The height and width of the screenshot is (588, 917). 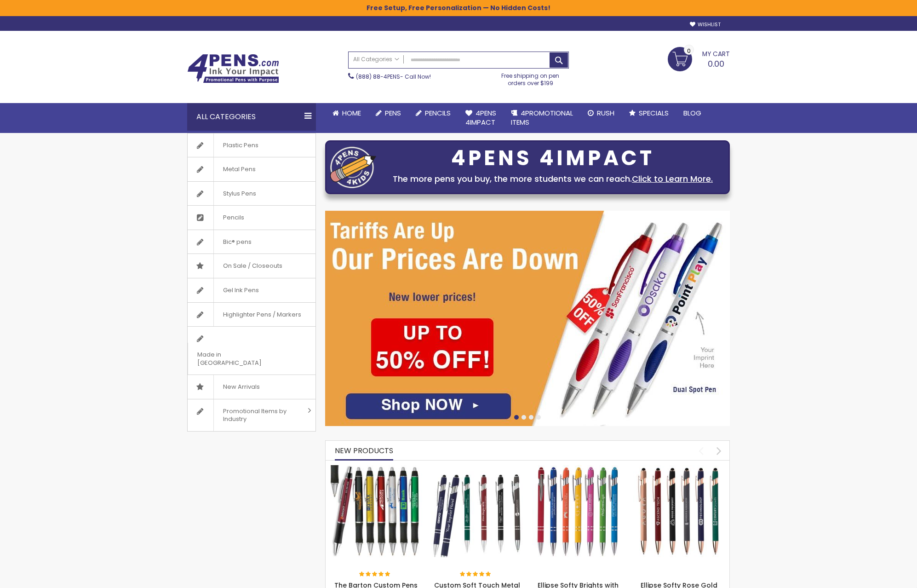 I want to click on a: Stylus Pens, so click(x=252, y=194).